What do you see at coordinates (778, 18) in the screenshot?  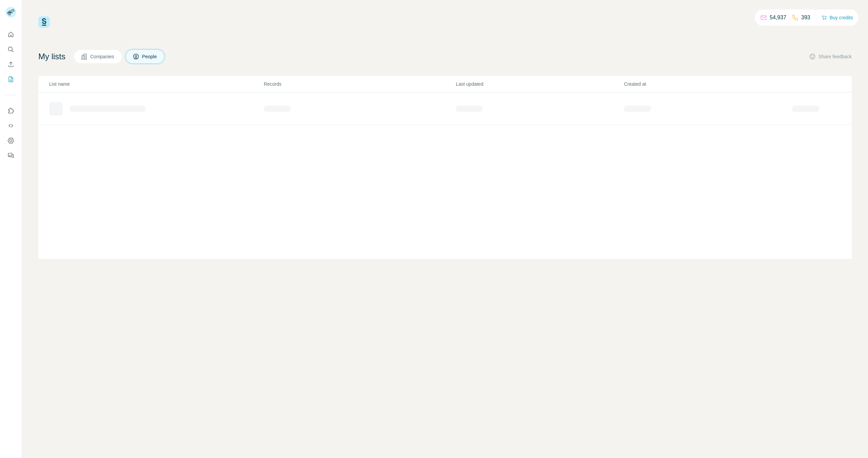 I see `p: 54,937` at bounding box center [778, 18].